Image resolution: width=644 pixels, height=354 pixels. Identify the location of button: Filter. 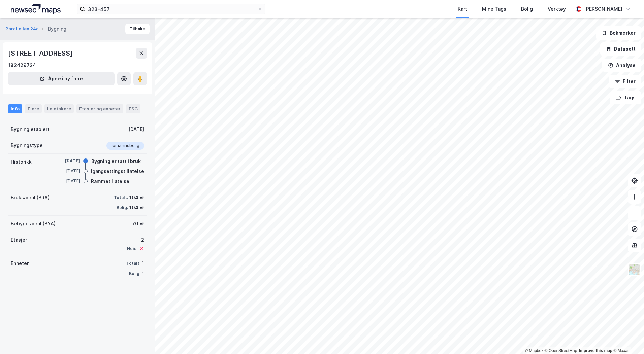
(625, 81).